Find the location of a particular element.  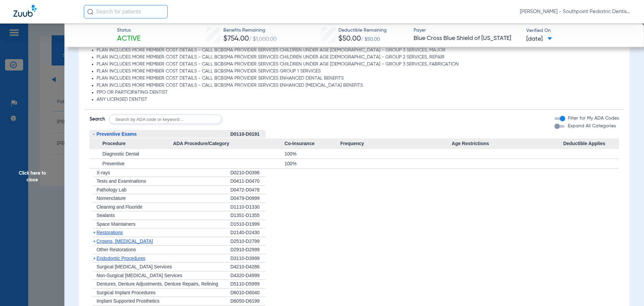

div: D0472-D0478 is located at coordinates (248, 190).